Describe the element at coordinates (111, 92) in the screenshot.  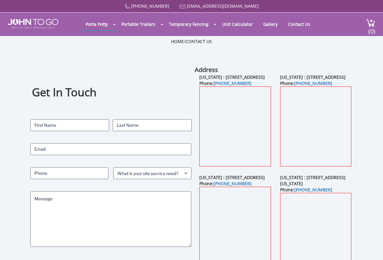
I see `h1: Get In Touch` at that location.